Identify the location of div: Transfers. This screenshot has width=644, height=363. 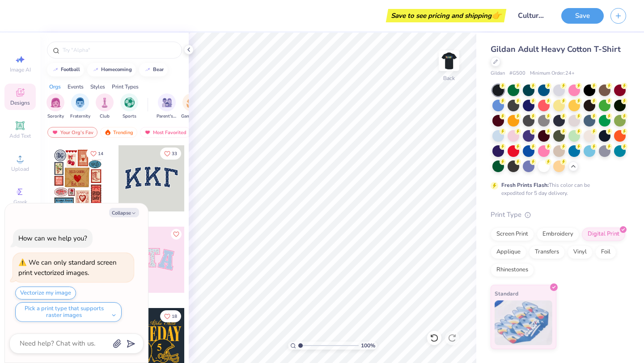
(547, 252).